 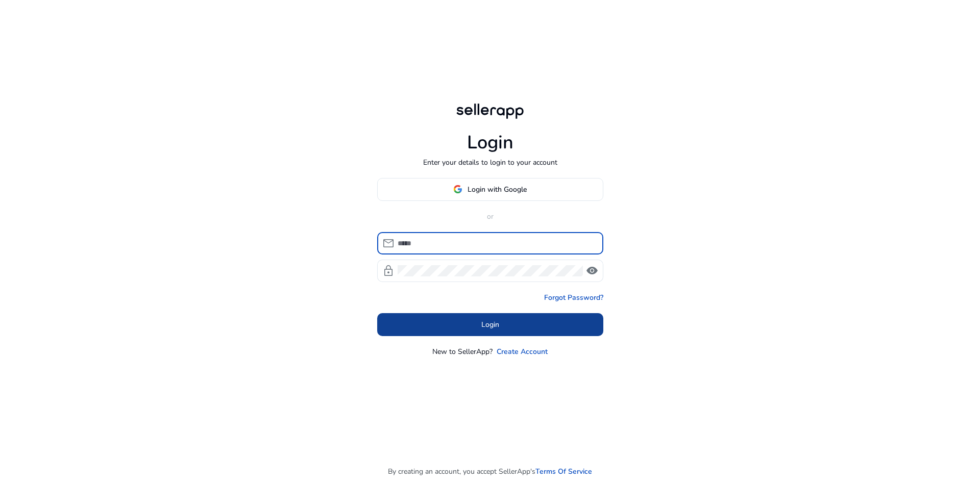 I want to click on img: google-logo.svg, so click(x=458, y=189).